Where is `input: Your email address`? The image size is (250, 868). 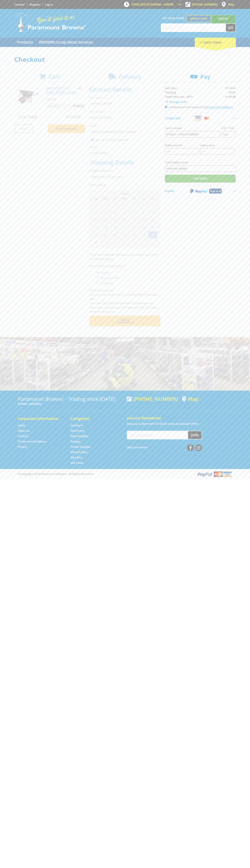
input: Your email address is located at coordinates (158, 435).